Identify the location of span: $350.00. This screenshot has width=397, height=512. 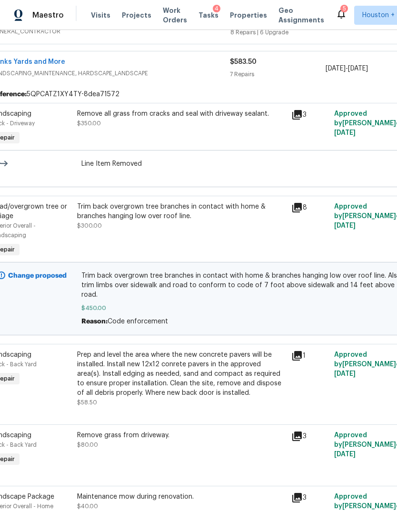
(89, 123).